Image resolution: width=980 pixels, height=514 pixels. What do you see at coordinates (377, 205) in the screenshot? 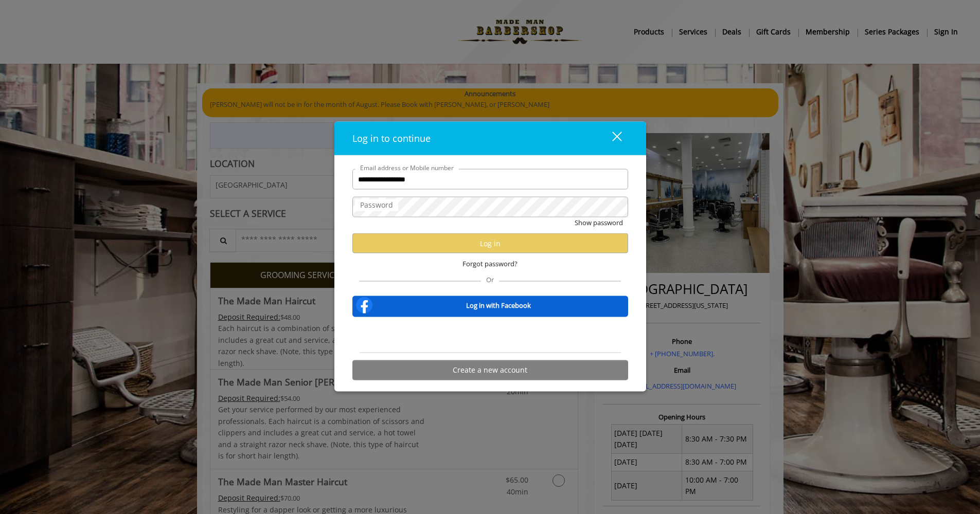
I see `label: Password` at bounding box center [377, 205].